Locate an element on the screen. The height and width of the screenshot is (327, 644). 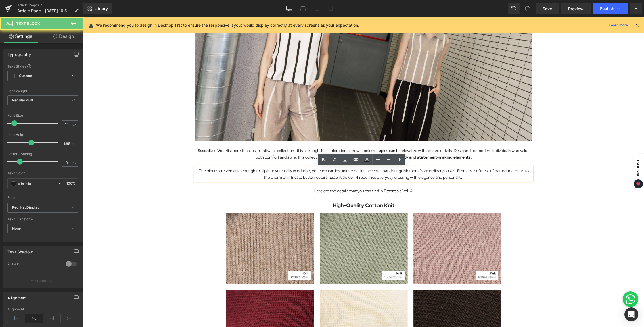
div: Text Transform is located at coordinates (43, 219).